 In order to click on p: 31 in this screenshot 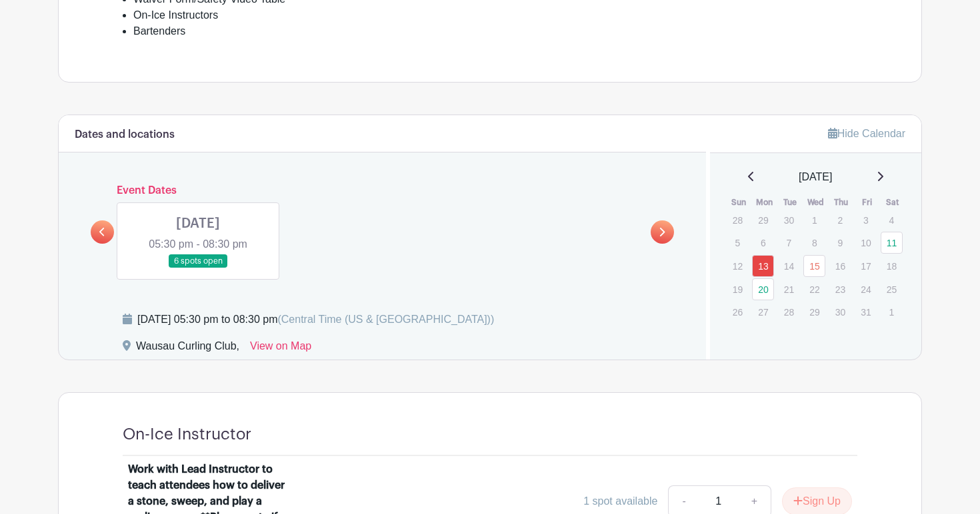, I will do `click(865, 311)`.